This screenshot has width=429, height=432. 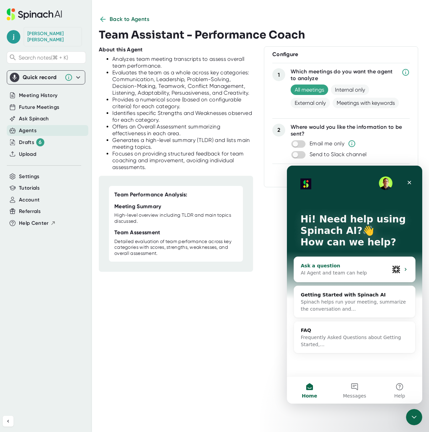 What do you see at coordinates (39, 107) in the screenshot?
I see `span: Future Meetings` at bounding box center [39, 107].